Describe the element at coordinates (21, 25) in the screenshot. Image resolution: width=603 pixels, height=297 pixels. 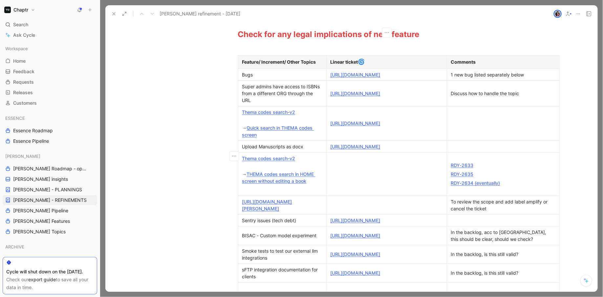
I see `span: Search` at that location.